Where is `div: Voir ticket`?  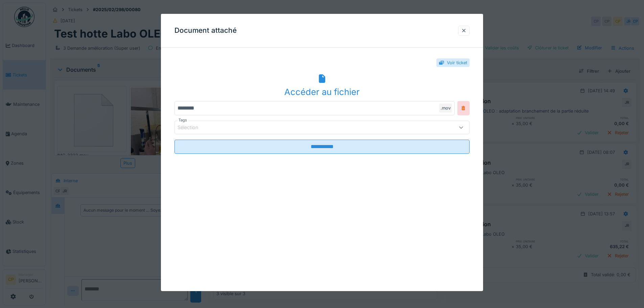 div: Voir ticket is located at coordinates (457, 63).